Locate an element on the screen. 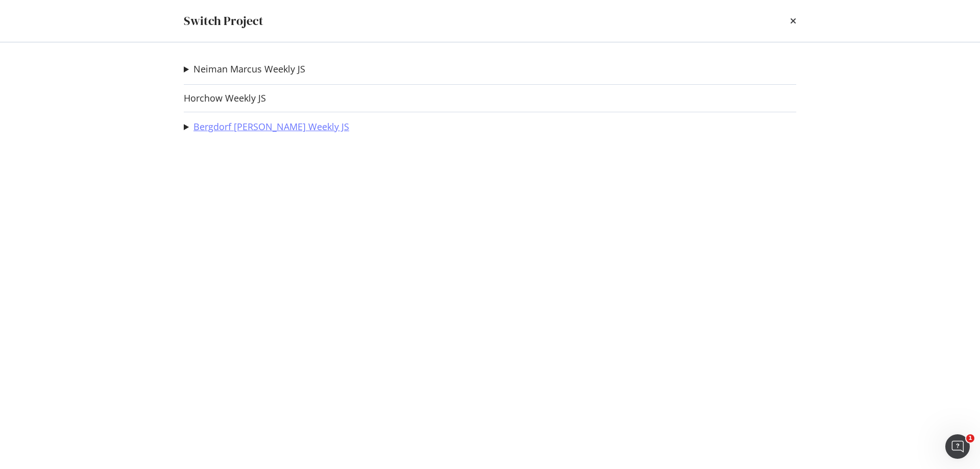 Image resolution: width=980 pixels, height=469 pixels. summary: Neiman Marcus Weekly JS is located at coordinates (244, 69).